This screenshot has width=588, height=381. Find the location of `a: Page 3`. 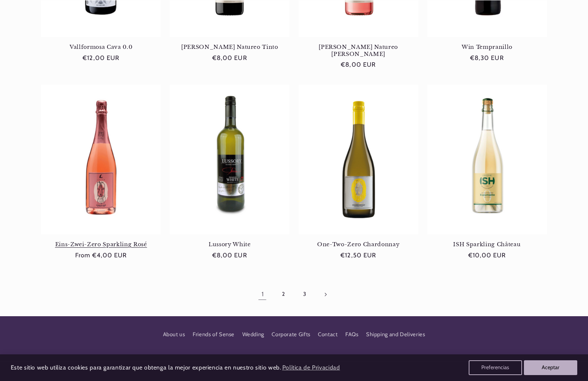

a: Page 3 is located at coordinates (304, 295).